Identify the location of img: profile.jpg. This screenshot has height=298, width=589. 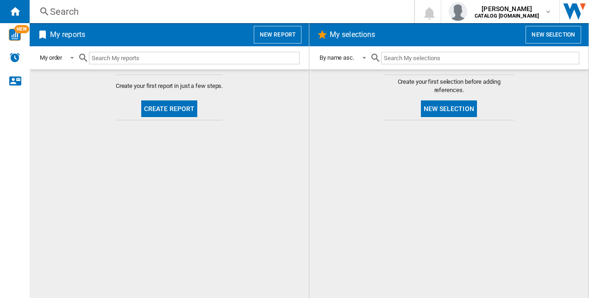
(458, 12).